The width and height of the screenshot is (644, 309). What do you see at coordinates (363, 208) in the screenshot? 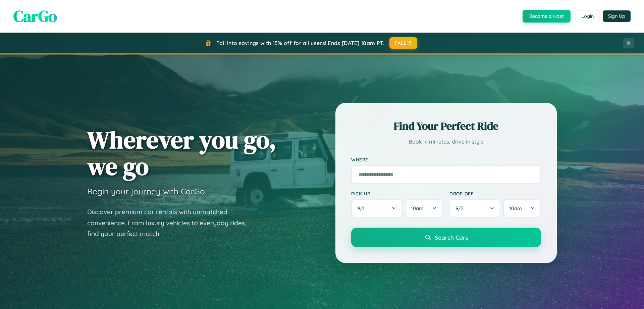
I see `span: 9 / 1` at bounding box center [363, 208].